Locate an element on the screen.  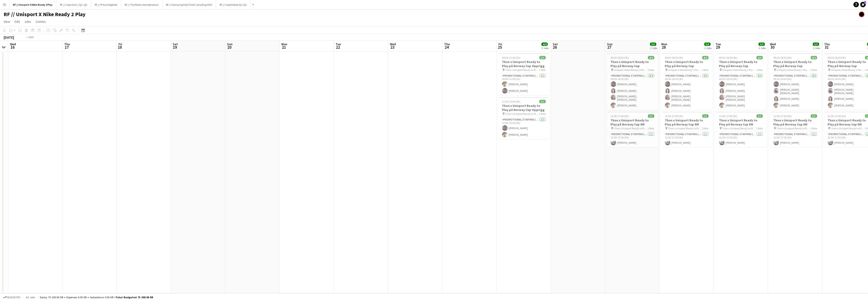
div: CEST is located at coordinates (31, 37).